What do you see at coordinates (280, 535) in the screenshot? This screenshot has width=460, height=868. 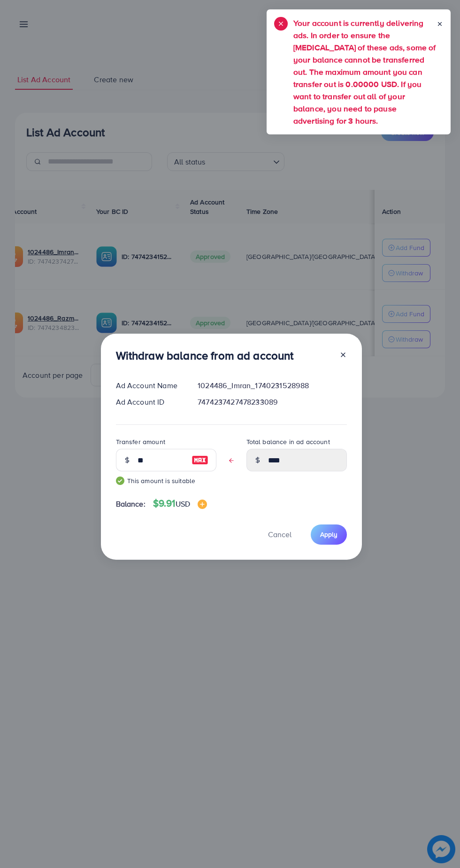 I see `button: Cancel` at bounding box center [280, 535].